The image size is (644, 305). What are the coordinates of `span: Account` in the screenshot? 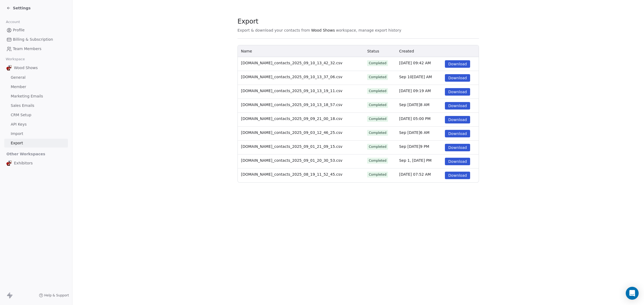 It's located at (13, 22).